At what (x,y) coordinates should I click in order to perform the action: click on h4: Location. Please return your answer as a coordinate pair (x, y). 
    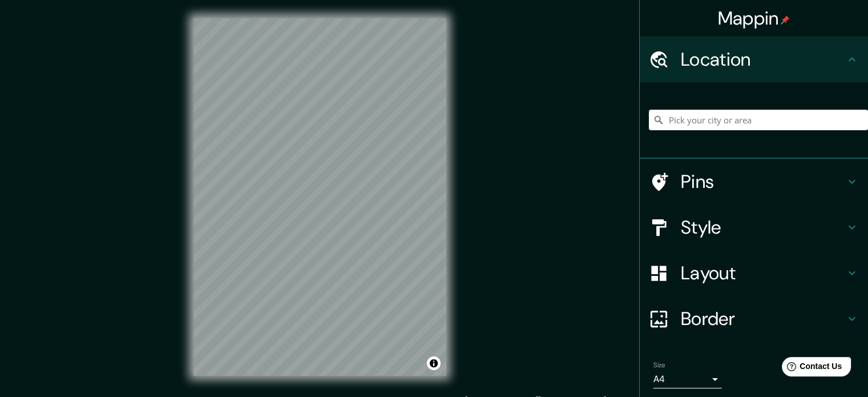
    Looking at the image, I should click on (763, 59).